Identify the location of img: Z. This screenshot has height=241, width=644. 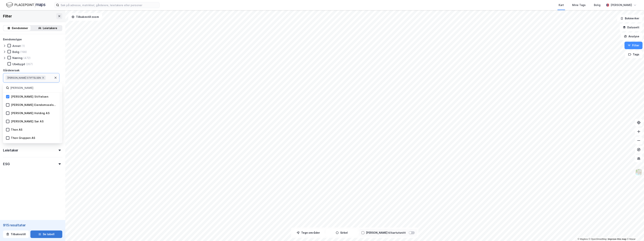
(639, 172).